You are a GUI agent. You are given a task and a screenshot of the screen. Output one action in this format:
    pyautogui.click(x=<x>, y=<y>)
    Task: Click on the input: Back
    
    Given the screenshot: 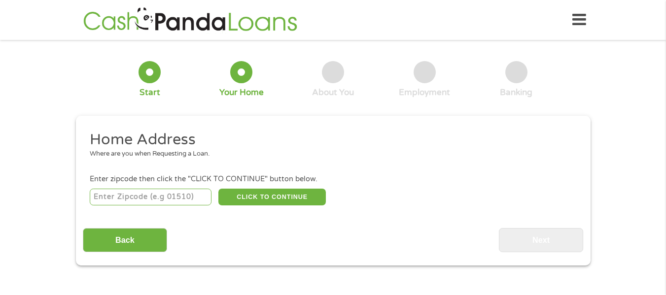 What is the action you would take?
    pyautogui.click(x=125, y=240)
    